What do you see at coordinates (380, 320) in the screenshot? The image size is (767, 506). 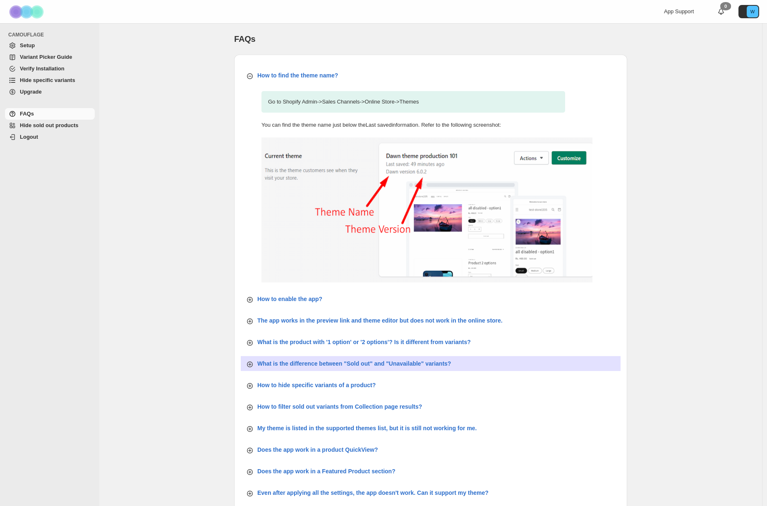 I see `p: The app works in the preview link and theme editor but does not work in the online store.` at bounding box center [380, 320].